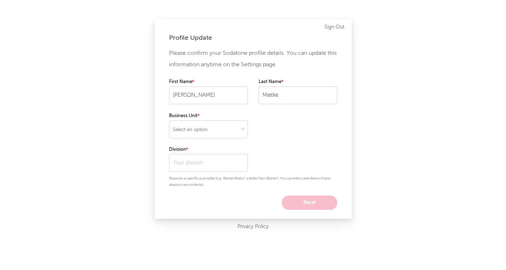  Describe the element at coordinates (209, 116) in the screenshot. I see `label: Business Unit` at that location.